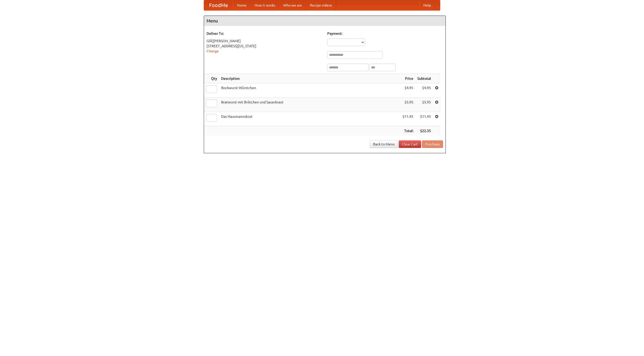  What do you see at coordinates (212, 51) in the screenshot?
I see `a: Change` at bounding box center [212, 51].